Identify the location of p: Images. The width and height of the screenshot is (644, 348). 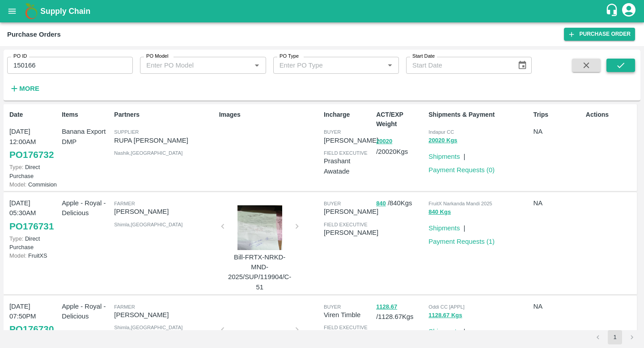
(270, 114).